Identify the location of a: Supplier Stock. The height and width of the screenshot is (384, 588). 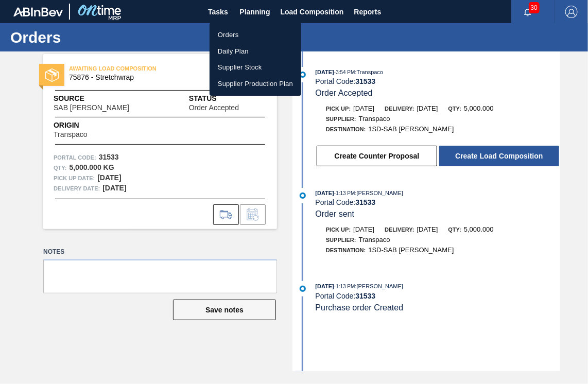
(255, 68).